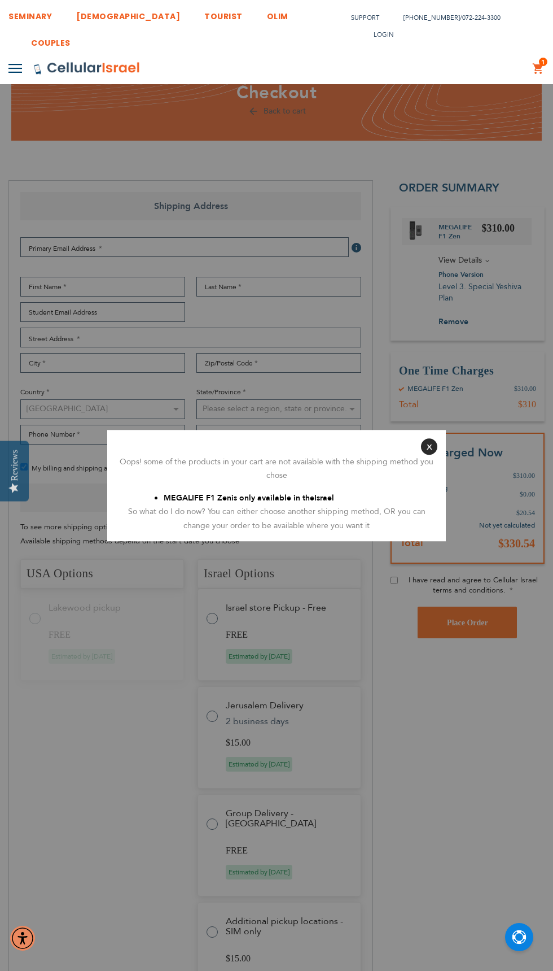 This screenshot has height=971, width=553. Describe the element at coordinates (23, 938) in the screenshot. I see `div: Accessibility Menu` at that location.